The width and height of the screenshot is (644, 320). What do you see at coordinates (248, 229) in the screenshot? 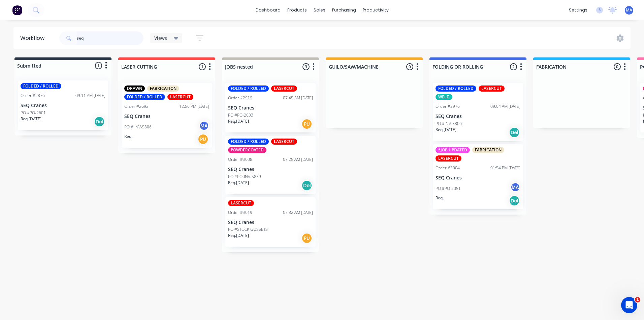
I see `p: PO #STOCK GUSSETS` at bounding box center [248, 229].